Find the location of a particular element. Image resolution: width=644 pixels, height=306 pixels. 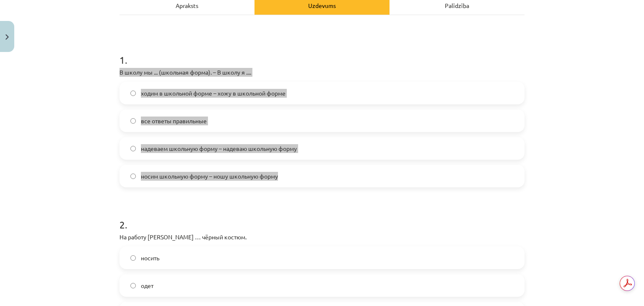

span: носим школьную форму – ношу школьную форму is located at coordinates (209, 176).